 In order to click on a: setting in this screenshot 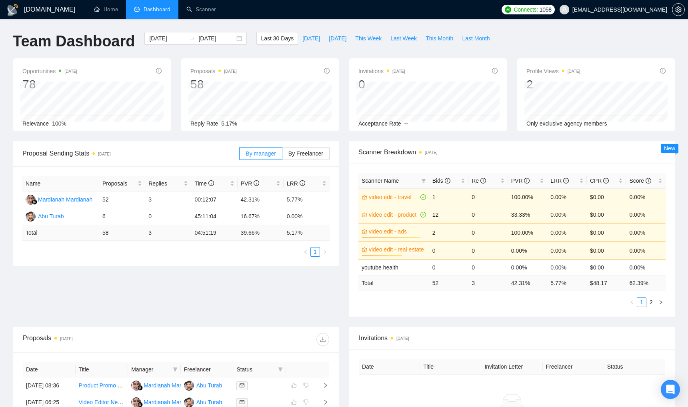, I will do `click(679, 10)`.